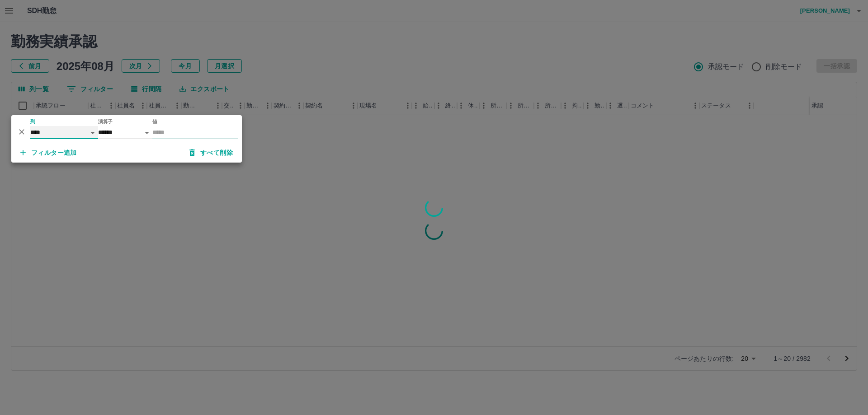 The image size is (868, 415). Describe the element at coordinates (49, 153) in the screenshot. I see `button: フィルター追加` at that location.